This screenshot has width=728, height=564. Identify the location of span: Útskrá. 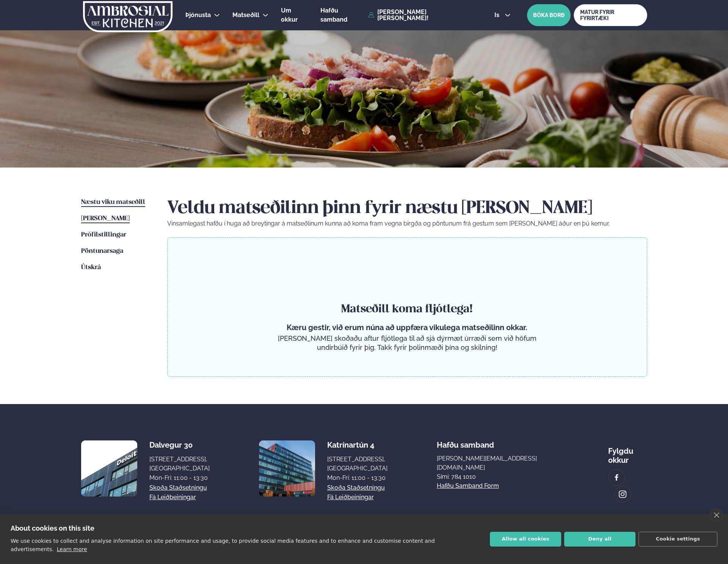
(91, 267).